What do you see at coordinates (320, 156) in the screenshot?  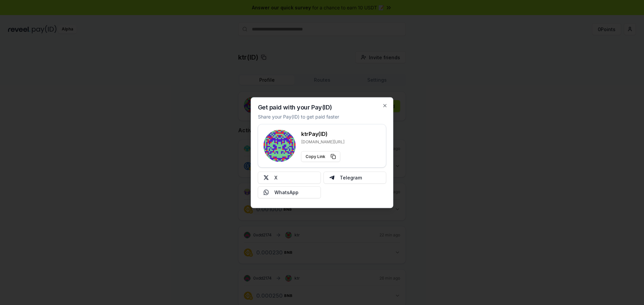 I see `button: Copy Link` at bounding box center [320, 156].